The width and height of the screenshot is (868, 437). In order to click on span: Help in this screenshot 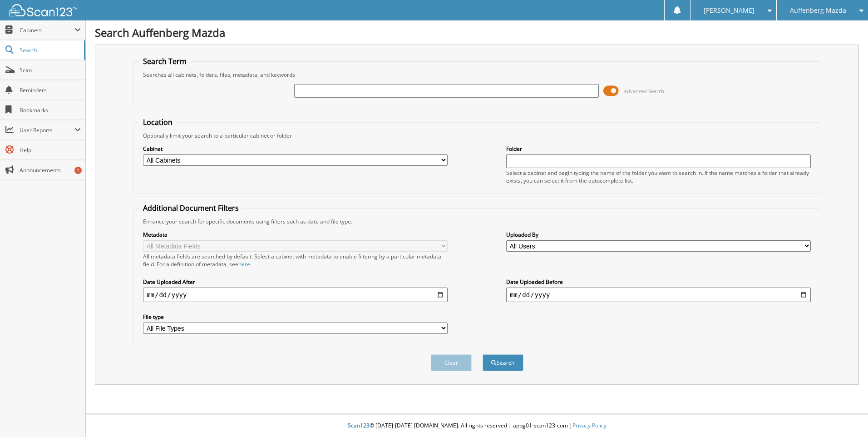, I will do `click(50, 150)`.